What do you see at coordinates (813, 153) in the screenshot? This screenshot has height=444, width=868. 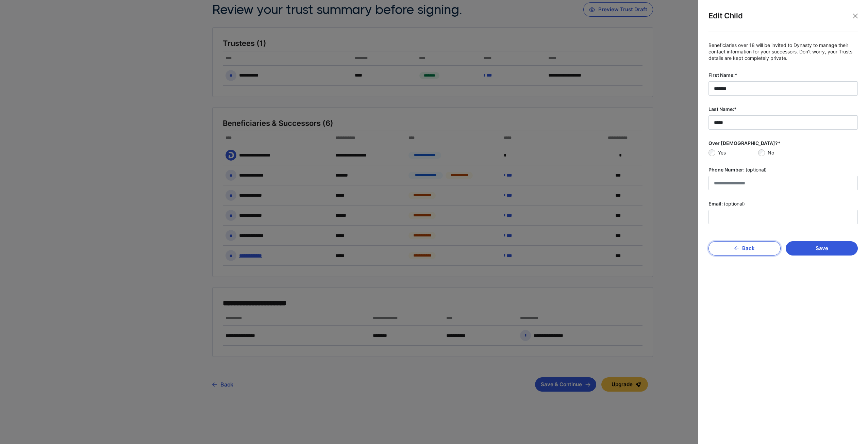 I see `label: No` at bounding box center [813, 153].